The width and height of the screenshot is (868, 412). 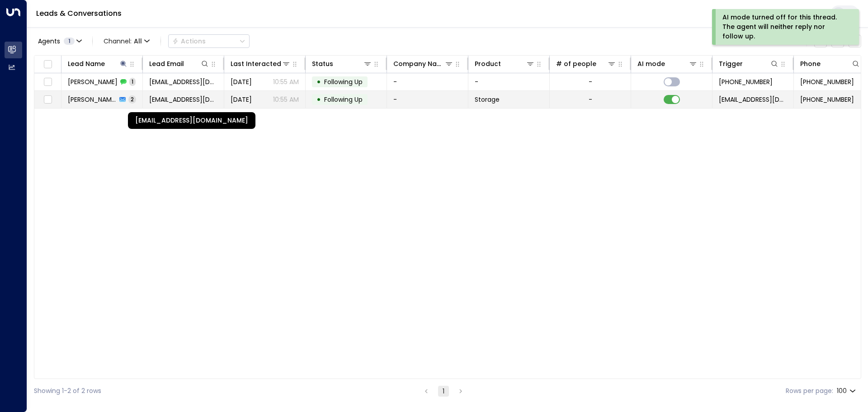 I want to click on div: 100, so click(x=848, y=391).